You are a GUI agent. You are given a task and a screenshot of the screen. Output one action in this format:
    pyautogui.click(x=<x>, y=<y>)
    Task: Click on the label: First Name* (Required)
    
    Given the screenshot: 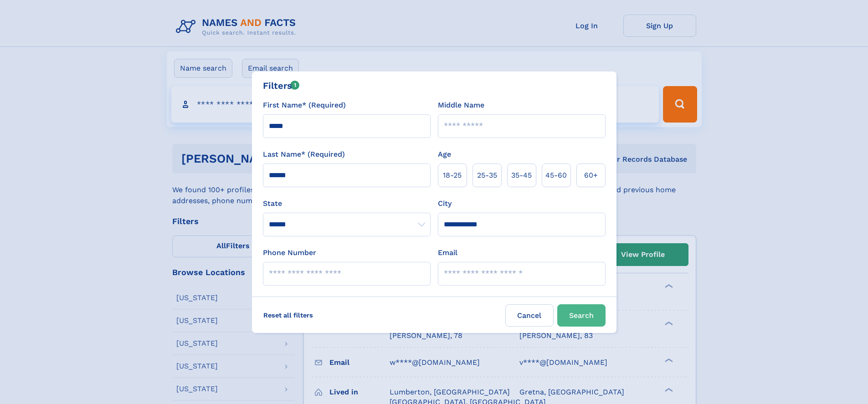 What is the action you would take?
    pyautogui.click(x=304, y=105)
    